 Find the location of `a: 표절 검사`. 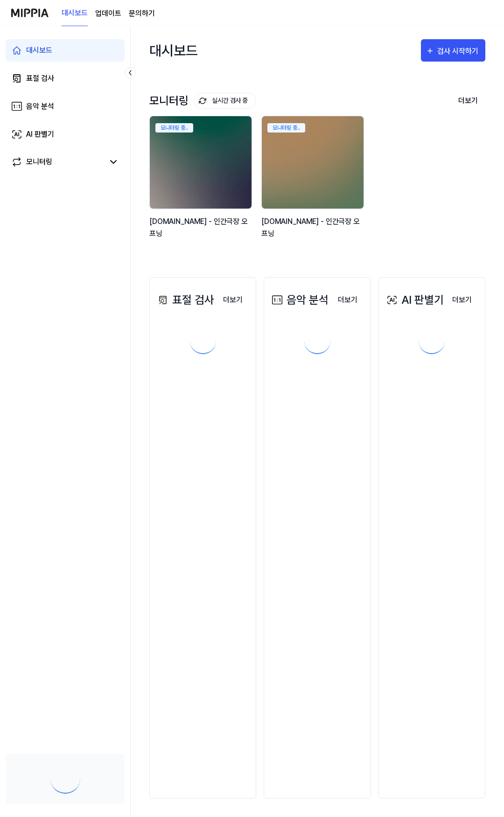

a: 표절 검사 is located at coordinates (65, 78).